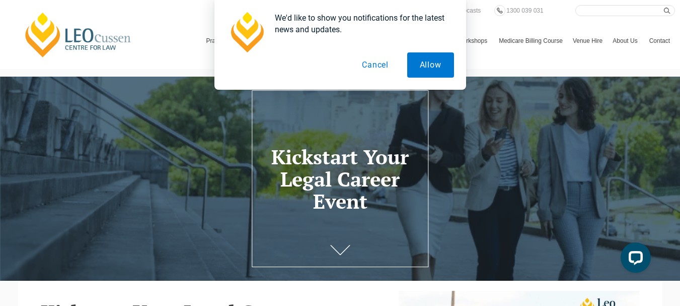 Image resolution: width=680 pixels, height=306 pixels. Describe the element at coordinates (247, 32) in the screenshot. I see `img: notification icon` at that location.